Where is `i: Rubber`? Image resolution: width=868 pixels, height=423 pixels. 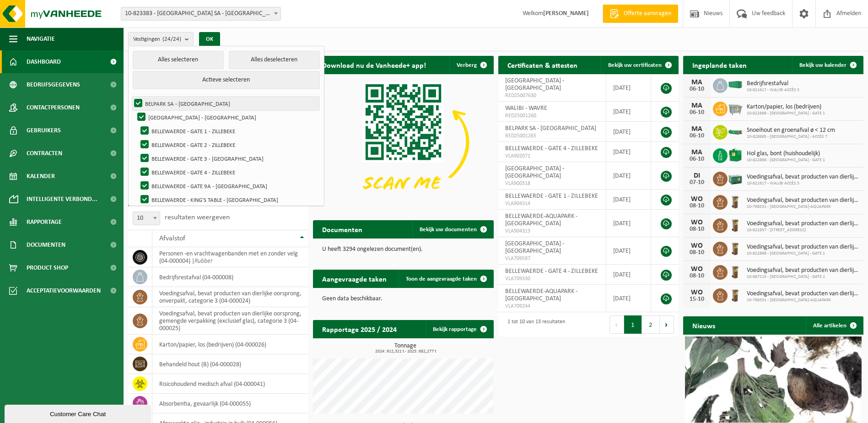
i: Rubber is located at coordinates (204, 261).